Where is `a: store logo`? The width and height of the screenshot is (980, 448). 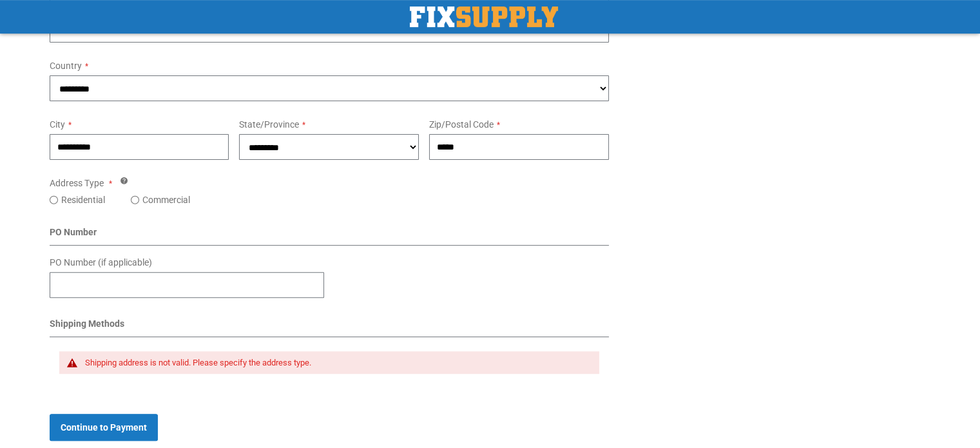
a: store logo is located at coordinates (484, 17).